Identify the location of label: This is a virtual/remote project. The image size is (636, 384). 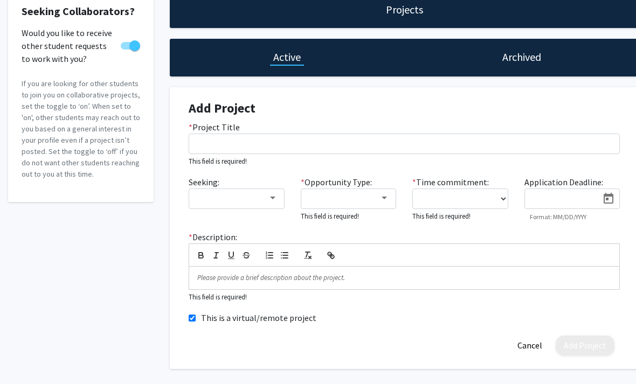
(259, 318).